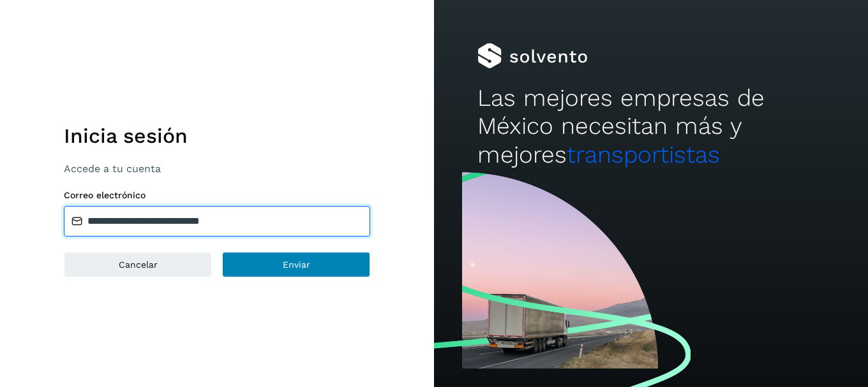 The height and width of the screenshot is (387, 868). What do you see at coordinates (217, 136) in the screenshot?
I see `h1: Inicia sesión` at bounding box center [217, 136].